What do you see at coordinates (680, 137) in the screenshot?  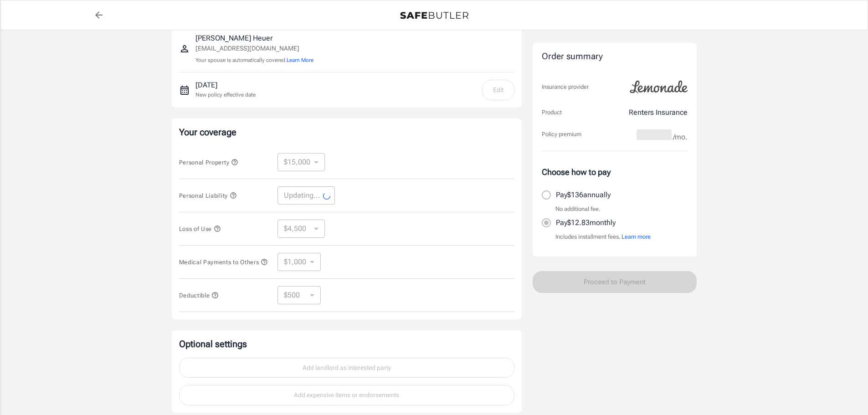 I see `span: /mo.` at bounding box center [680, 137].